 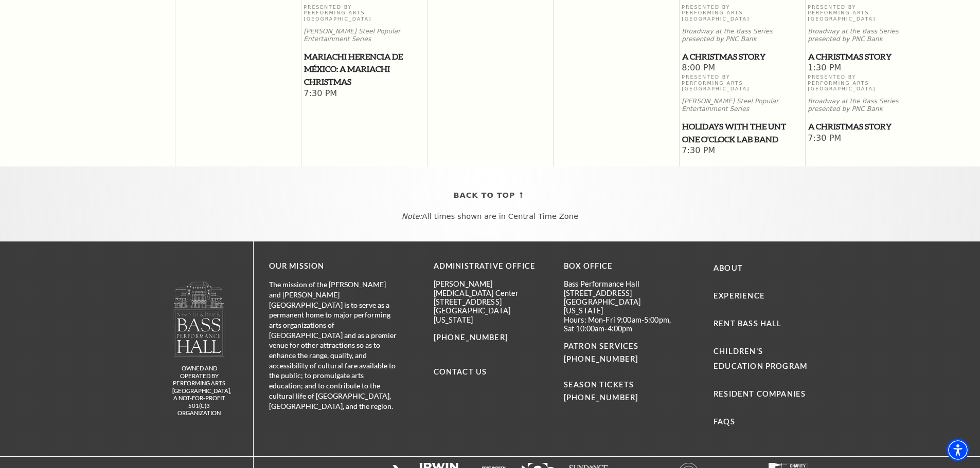 I want to click on span: 1:30 PM, so click(x=868, y=69).